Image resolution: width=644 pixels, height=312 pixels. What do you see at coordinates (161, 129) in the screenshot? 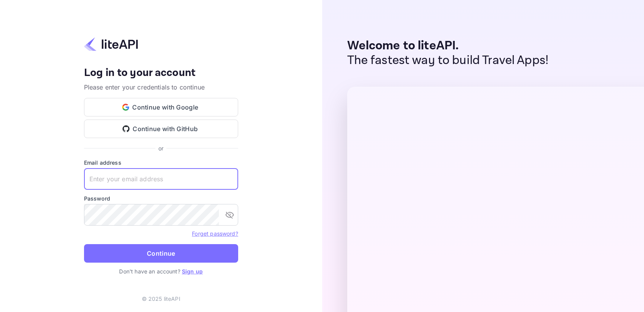
I see `button: Continue with GitHub` at bounding box center [161, 129].